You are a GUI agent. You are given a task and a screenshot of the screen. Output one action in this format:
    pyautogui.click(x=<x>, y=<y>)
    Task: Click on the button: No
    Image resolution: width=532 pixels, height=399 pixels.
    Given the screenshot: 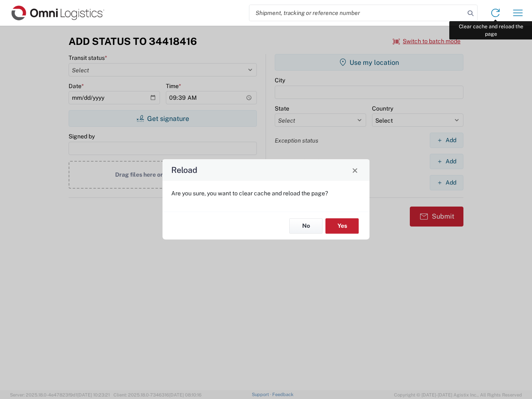 What is the action you would take?
    pyautogui.click(x=306, y=225)
    